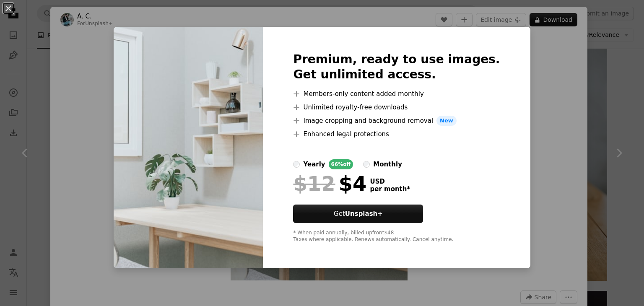  Describe the element at coordinates (390, 189) in the screenshot. I see `span: per month *` at that location.